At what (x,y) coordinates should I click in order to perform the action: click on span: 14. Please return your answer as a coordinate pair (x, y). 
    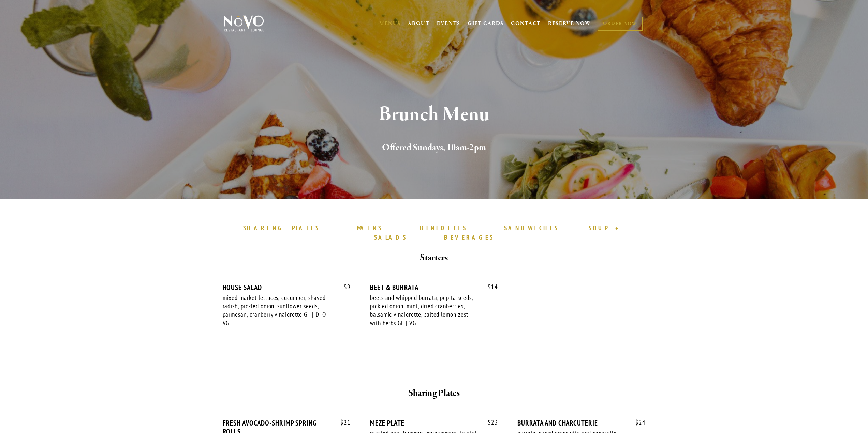
    Looking at the image, I should click on (489, 287).